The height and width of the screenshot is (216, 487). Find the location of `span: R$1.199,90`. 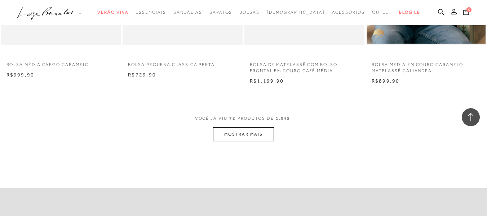

span: R$1.199,90 is located at coordinates (267, 81).